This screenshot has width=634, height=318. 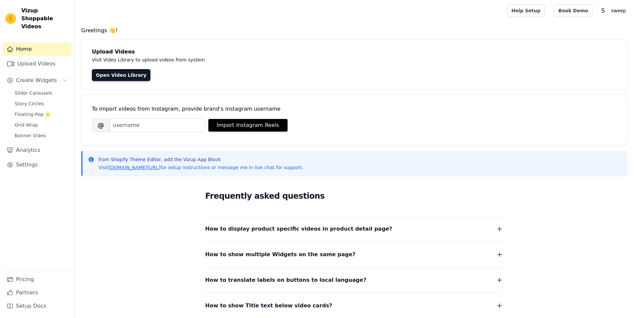 I want to click on button: How to show Title text below video cards?, so click(x=354, y=306).